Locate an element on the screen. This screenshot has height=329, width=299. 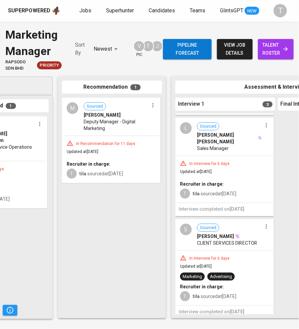
div: M is located at coordinates (72, 108).